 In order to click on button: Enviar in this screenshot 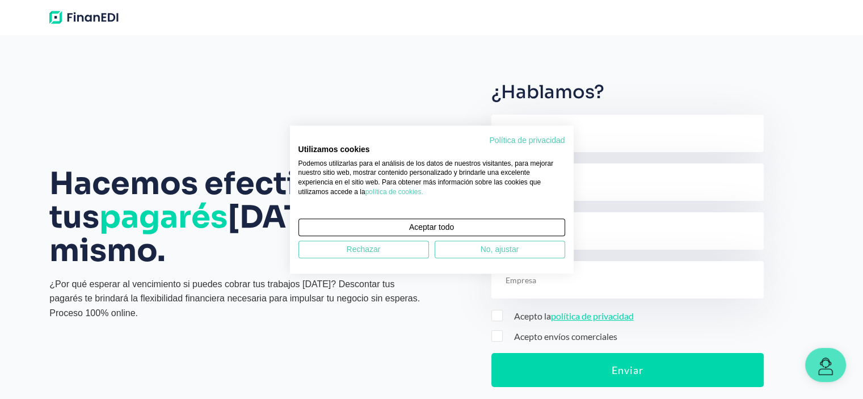, I will do `click(627, 370)`.